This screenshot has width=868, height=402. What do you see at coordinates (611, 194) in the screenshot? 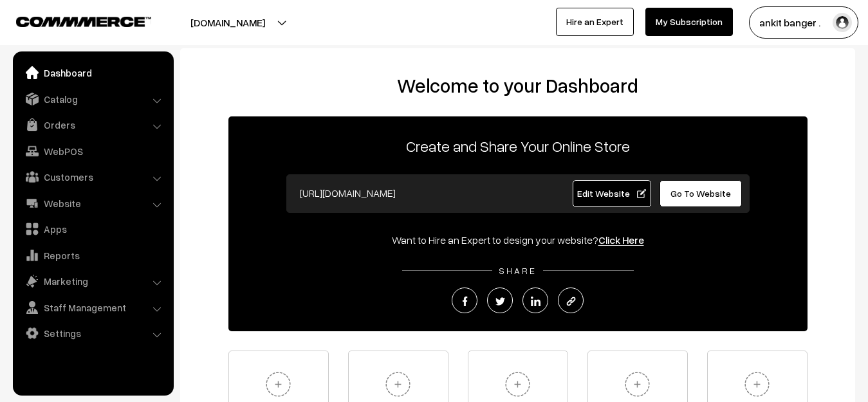
I see `a: Edit Website` at bounding box center [611, 194].